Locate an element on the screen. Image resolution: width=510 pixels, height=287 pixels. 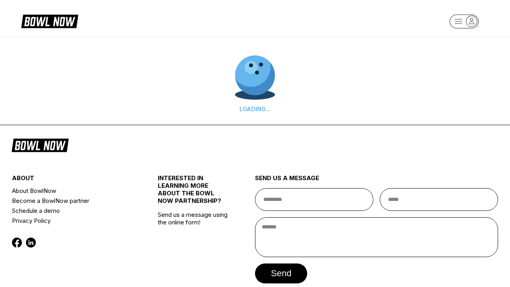
a: Become a BowlNow partner is located at coordinates (73, 201).